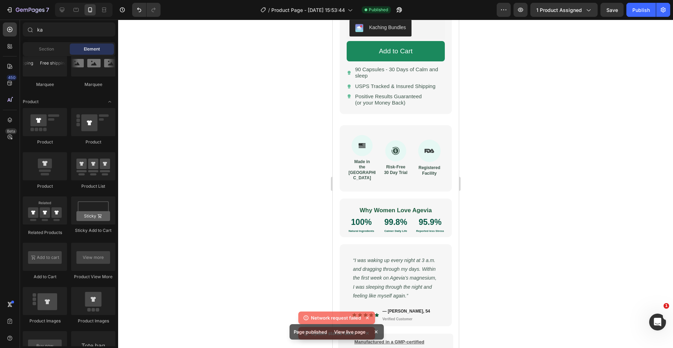  I want to click on p: 30 Day Trial, so click(63, 153).